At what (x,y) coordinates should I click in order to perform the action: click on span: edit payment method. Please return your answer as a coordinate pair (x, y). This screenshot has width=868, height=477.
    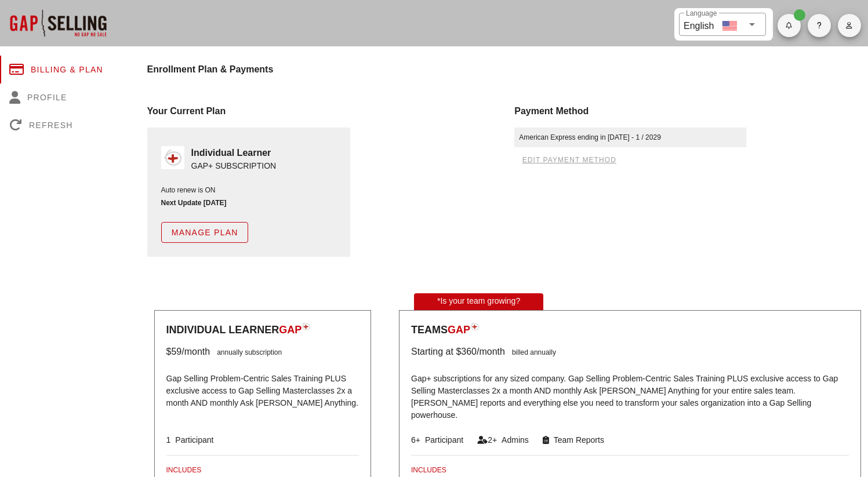
    Looking at the image, I should click on (569, 160).